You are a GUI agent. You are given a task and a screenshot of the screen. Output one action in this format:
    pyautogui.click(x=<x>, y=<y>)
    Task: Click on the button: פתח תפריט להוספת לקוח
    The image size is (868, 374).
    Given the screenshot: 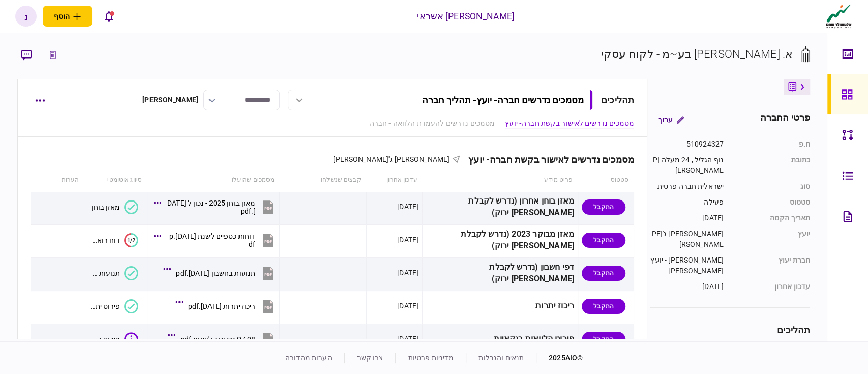 What is the action you would take?
    pyautogui.click(x=67, y=16)
    